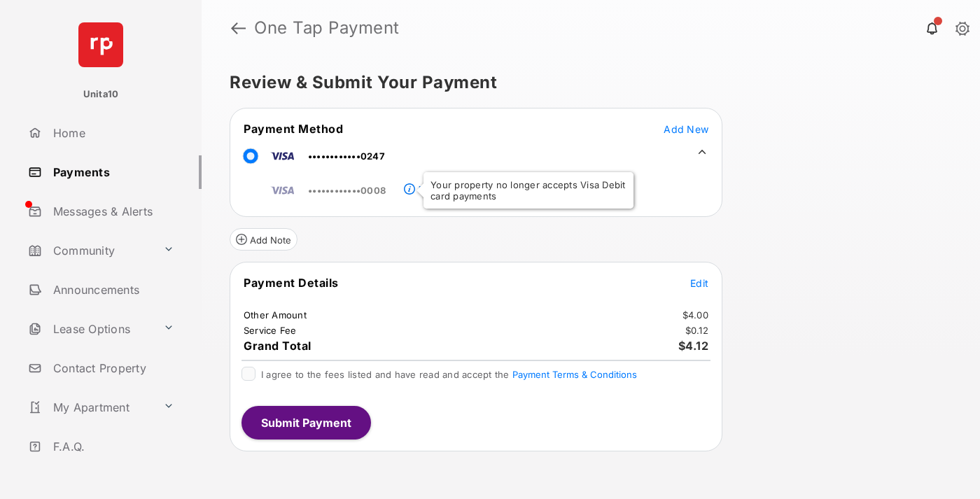 This screenshot has width=980, height=499. I want to click on button: Submit Payment, so click(306, 423).